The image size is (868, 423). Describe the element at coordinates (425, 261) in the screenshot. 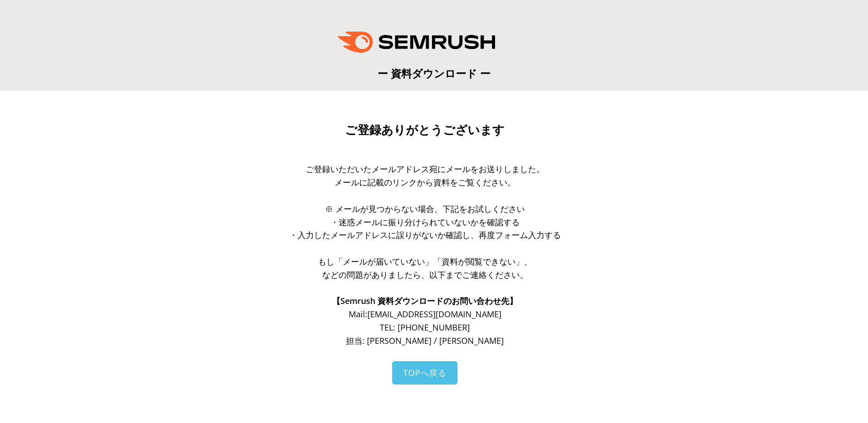

I see `span: もし「メールが届いていない」「資料が閲覧できない」、` at that location.